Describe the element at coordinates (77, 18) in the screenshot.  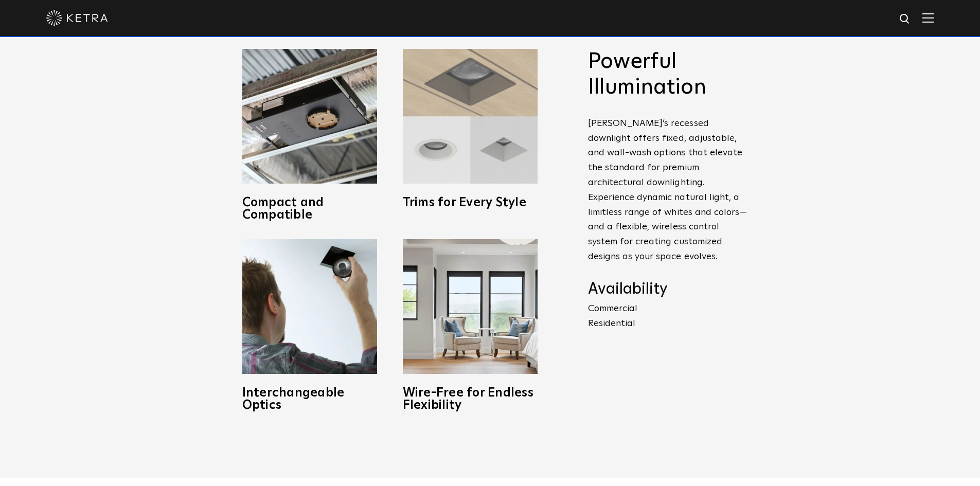
I see `img: ketra-logo-2019-white` at that location.